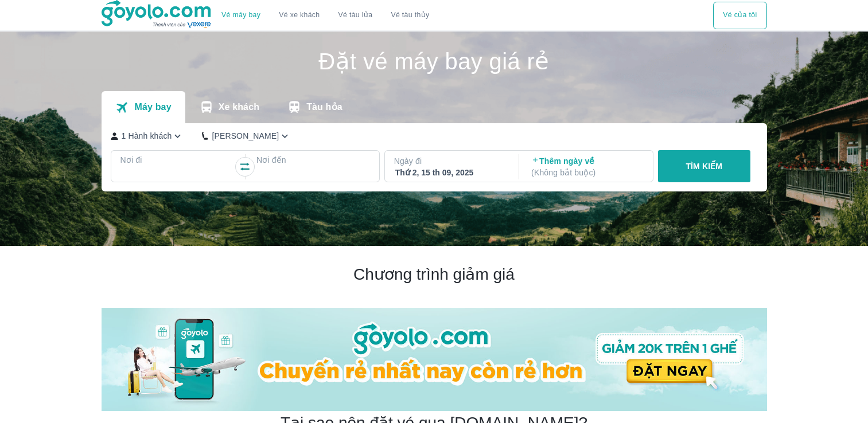  What do you see at coordinates (356, 16) in the screenshot?
I see `a: Vé tàu lửa` at bounding box center [356, 16].